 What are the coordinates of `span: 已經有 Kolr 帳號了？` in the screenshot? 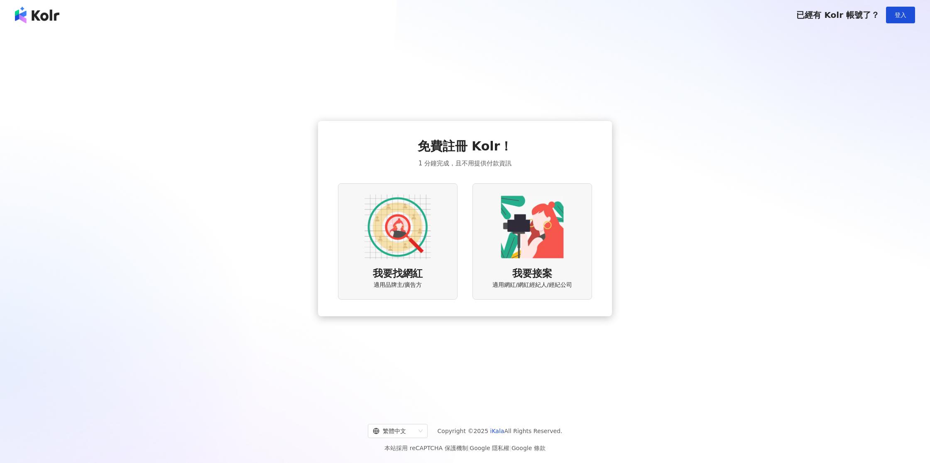 It's located at (838, 15).